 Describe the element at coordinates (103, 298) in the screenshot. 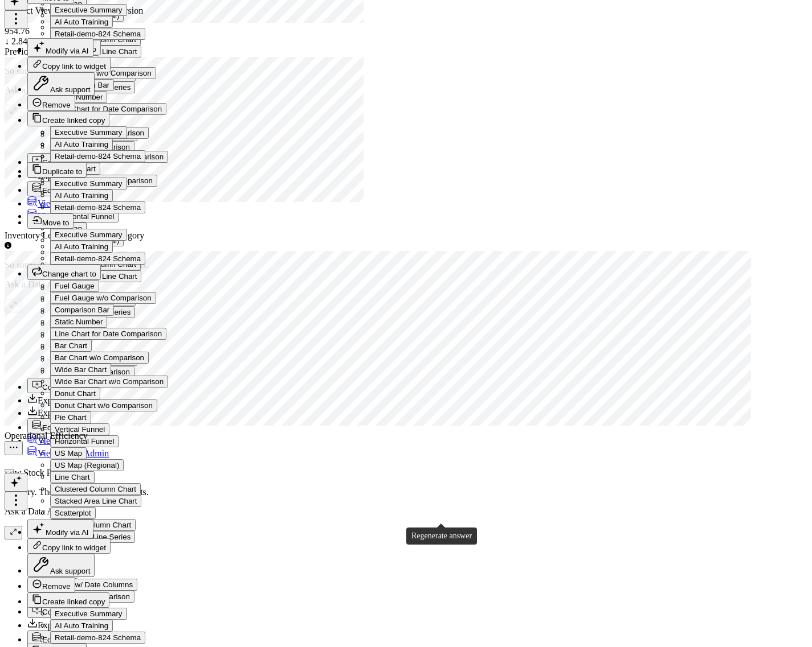

I see `button: Fuel Gauge w/o Comparison` at that location.